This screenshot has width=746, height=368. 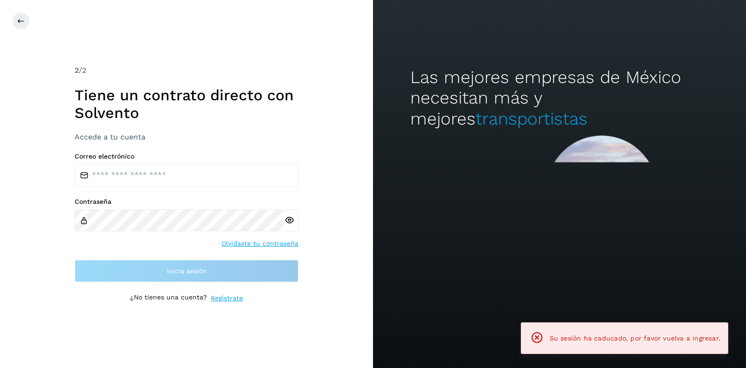 I want to click on label: Contraseña, so click(x=186, y=201).